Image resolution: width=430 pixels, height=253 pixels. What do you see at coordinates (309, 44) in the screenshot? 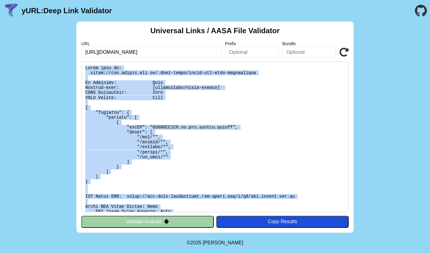
I see `label: Bundle` at bounding box center [309, 44].